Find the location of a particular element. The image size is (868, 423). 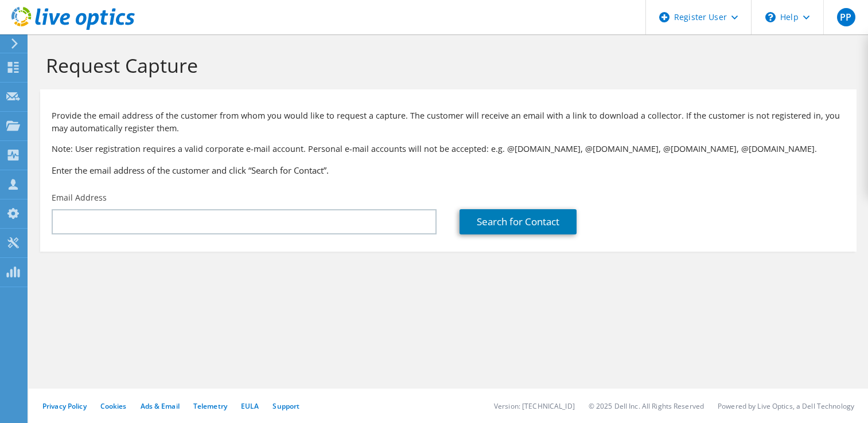

li: © 2025 Dell Inc. All Rights Reserved is located at coordinates (646, 406).